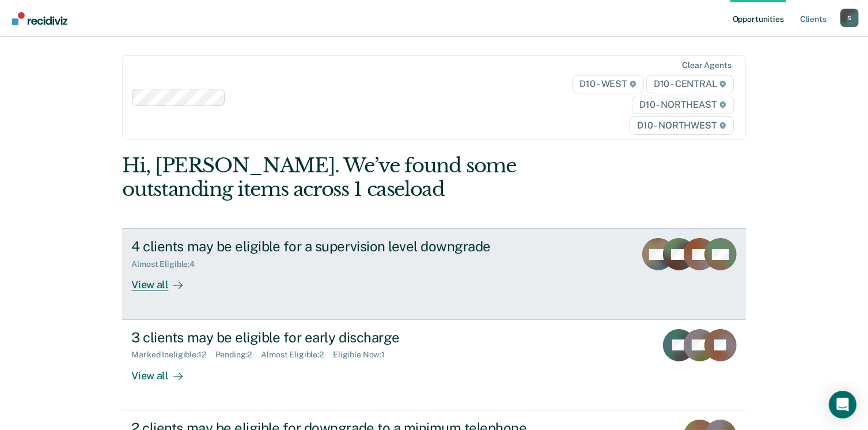 The width and height of the screenshot is (868, 430). Describe the element at coordinates (173, 354) in the screenshot. I see `div: Marked Ineligible : 12` at that location.